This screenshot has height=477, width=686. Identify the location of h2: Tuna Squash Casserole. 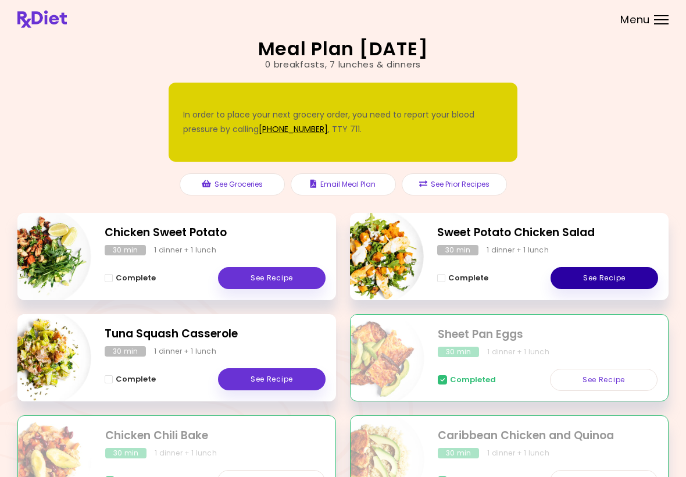
(215, 334).